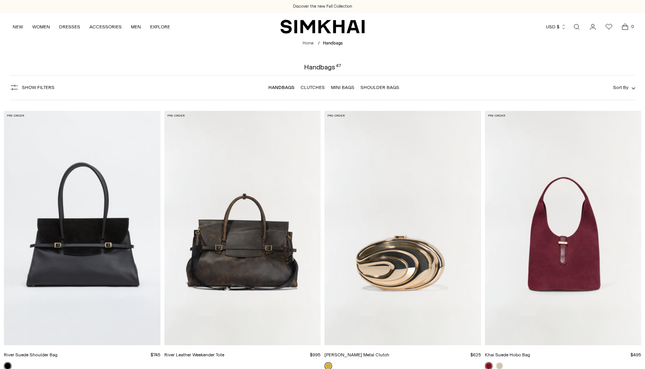  I want to click on h1: Handbags, so click(323, 67).